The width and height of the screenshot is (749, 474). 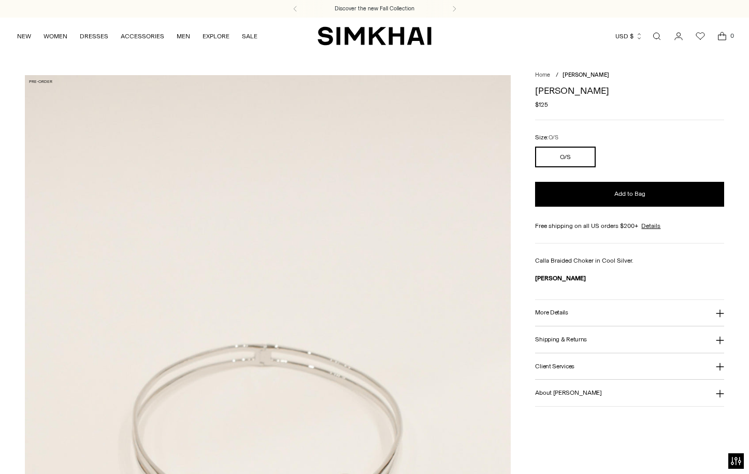 What do you see at coordinates (24, 36) in the screenshot?
I see `a: NEW` at bounding box center [24, 36].